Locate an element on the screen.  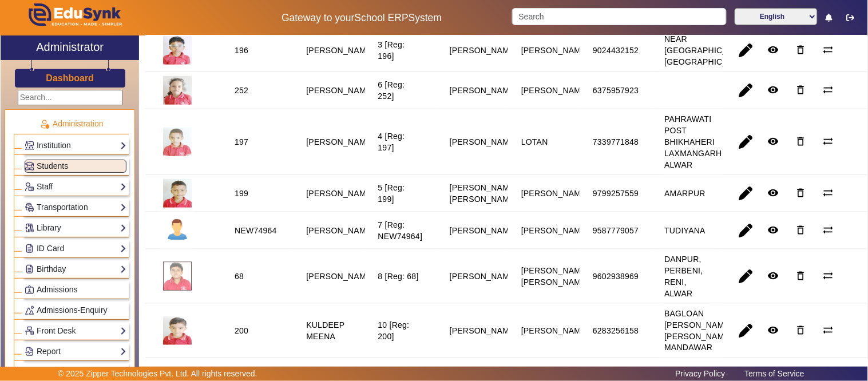
a: Terms of Service is located at coordinates (774, 374).